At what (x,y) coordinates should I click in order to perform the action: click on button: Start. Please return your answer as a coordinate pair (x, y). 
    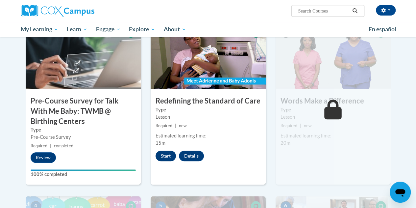
    Looking at the image, I should click on (166, 156).